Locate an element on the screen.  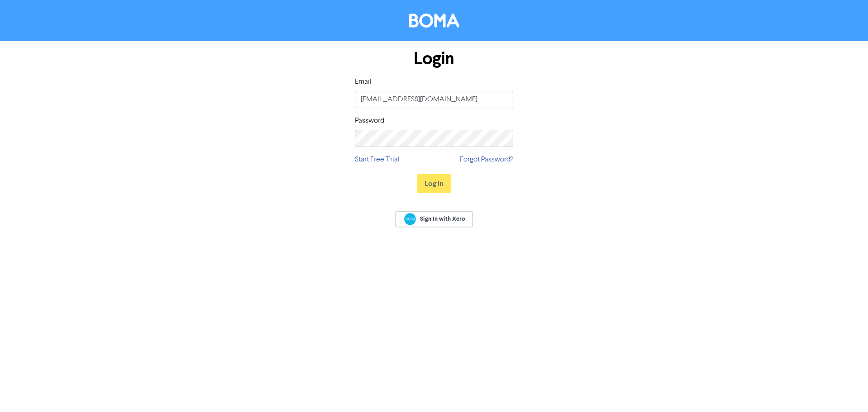
span: Sign In with Xero is located at coordinates (443, 219).